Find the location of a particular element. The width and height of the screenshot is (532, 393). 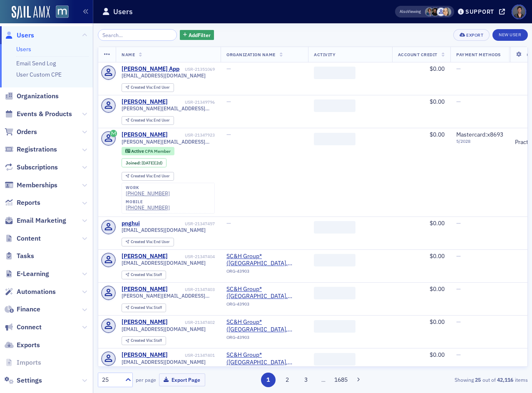

a: Automations is located at coordinates (30, 292).